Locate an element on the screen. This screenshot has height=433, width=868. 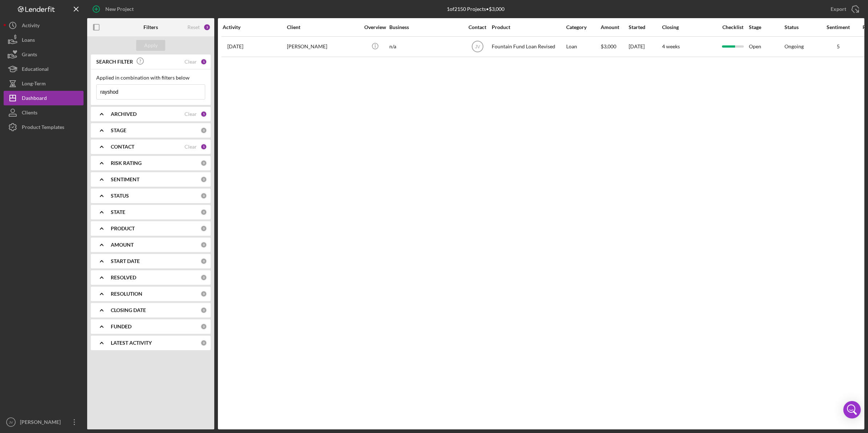
a: Educational is located at coordinates (44, 69).